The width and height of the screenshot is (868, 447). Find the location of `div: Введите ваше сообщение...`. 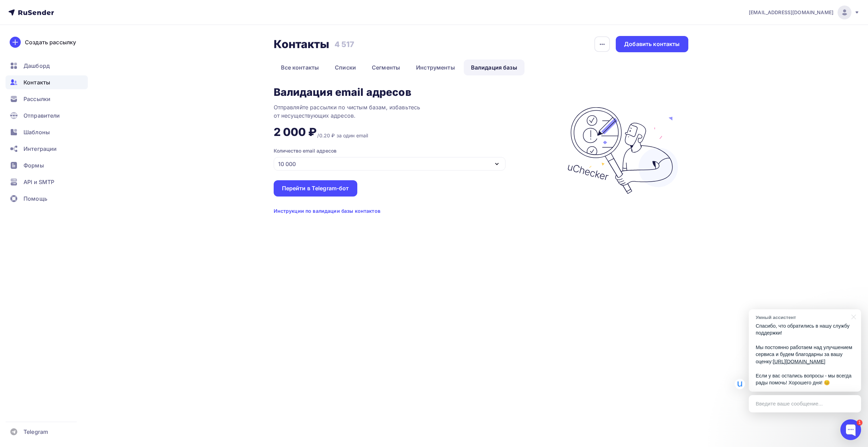

div: Введите ваше сообщение... is located at coordinates (805, 404).